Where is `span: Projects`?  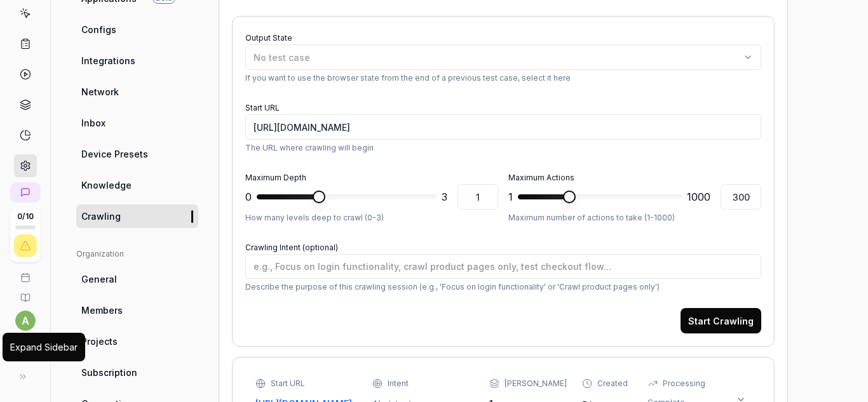
span: Projects is located at coordinates (99, 341).